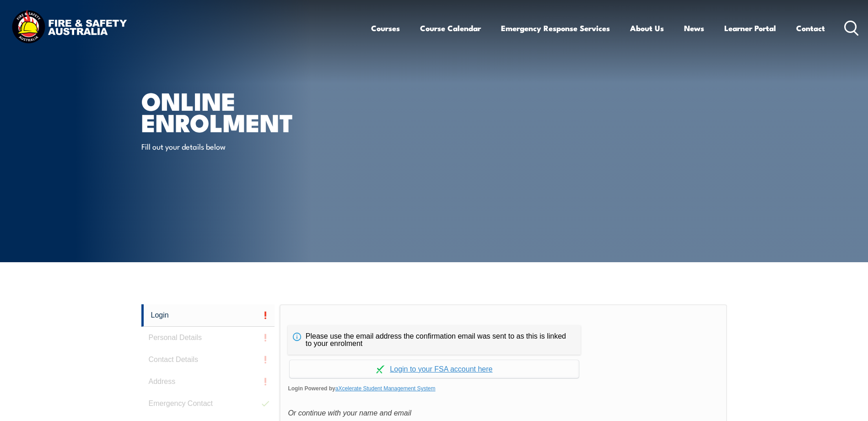 This screenshot has width=868, height=421. Describe the element at coordinates (255, 111) in the screenshot. I see `h1: Online Enrolment` at that location.